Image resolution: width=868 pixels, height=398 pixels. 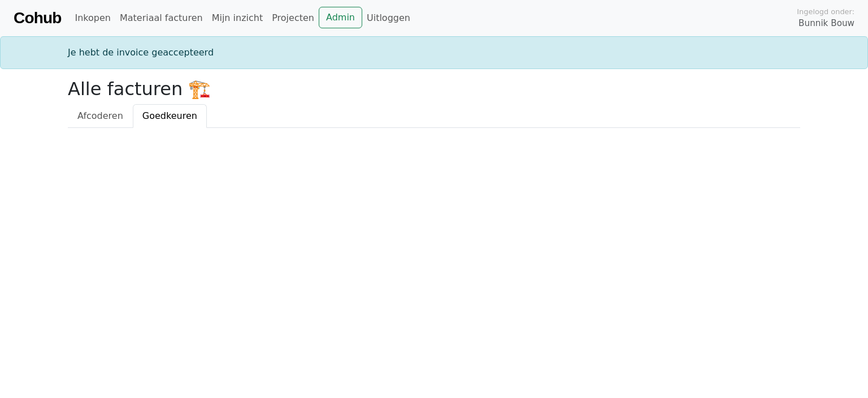 What do you see at coordinates (237, 18) in the screenshot?
I see `a: Mijn inzicht` at bounding box center [237, 18].